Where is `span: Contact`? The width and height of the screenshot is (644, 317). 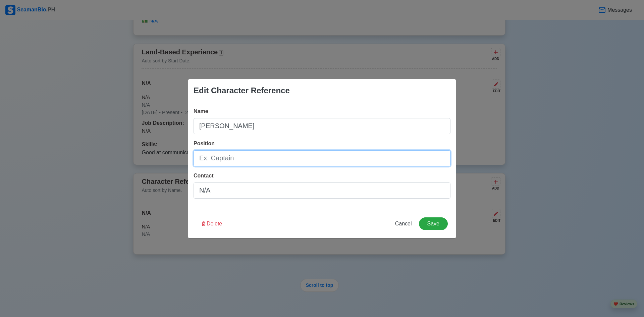 span: Contact is located at coordinates (203, 176).